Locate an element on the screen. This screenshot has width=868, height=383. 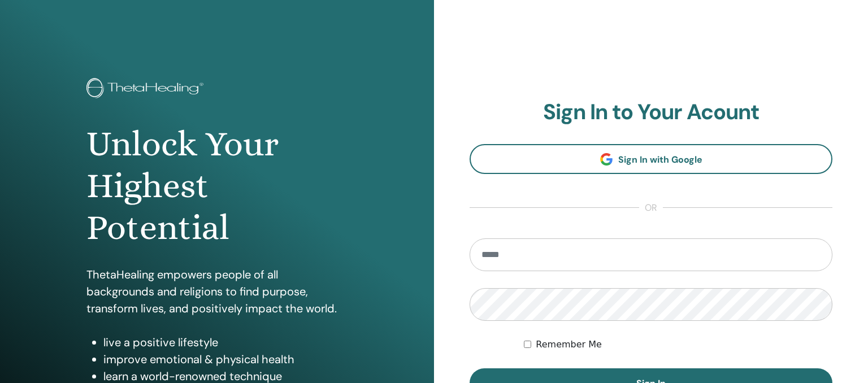
h1: Unlock Your Highest Potential is located at coordinates (217, 186).